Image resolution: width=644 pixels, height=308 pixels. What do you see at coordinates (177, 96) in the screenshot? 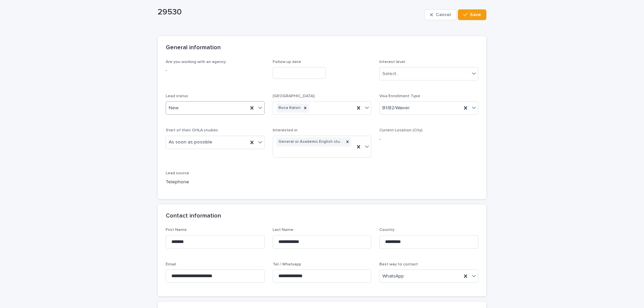
I see `span: Lead status` at bounding box center [177, 96].